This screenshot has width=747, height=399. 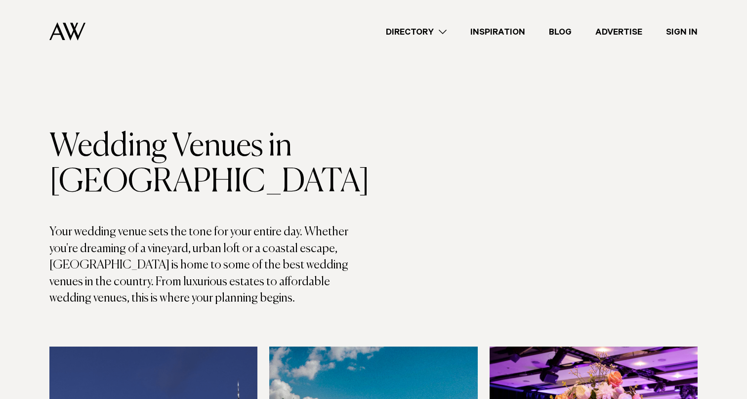 I want to click on p: Your wedding venue sets the tone for your entire day. Whether you're dreaming of a vineyard, urba..., so click(x=212, y=265).